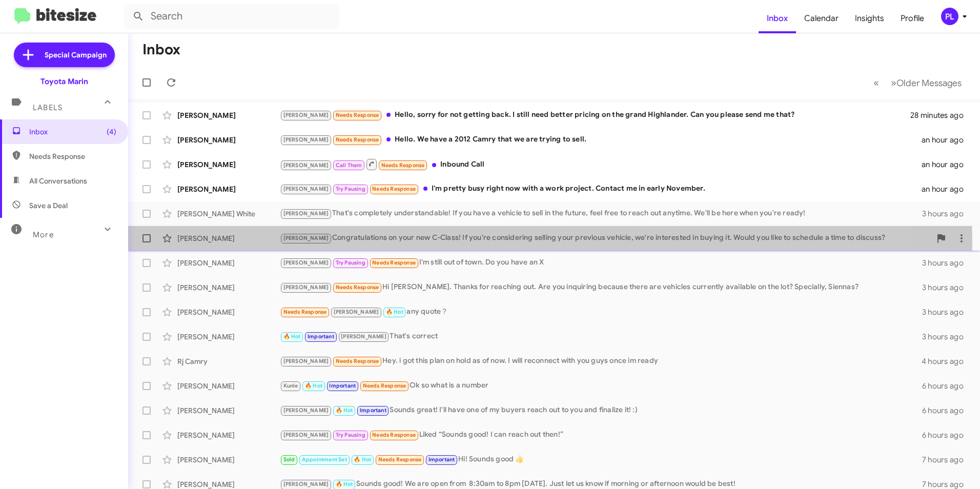 The image size is (980, 489). Describe the element at coordinates (58, 181) in the screenshot. I see `span: All Conversations` at that location.